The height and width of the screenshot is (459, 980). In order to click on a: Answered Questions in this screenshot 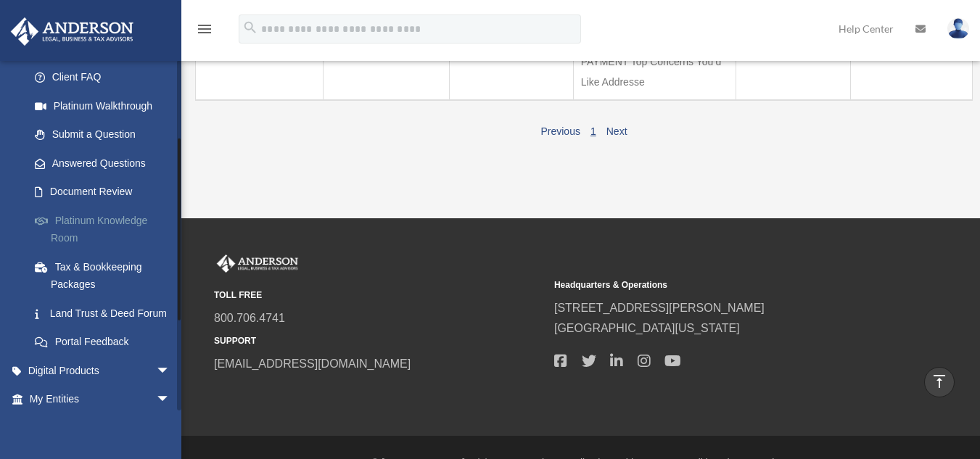, I will do `click(102, 163)`.